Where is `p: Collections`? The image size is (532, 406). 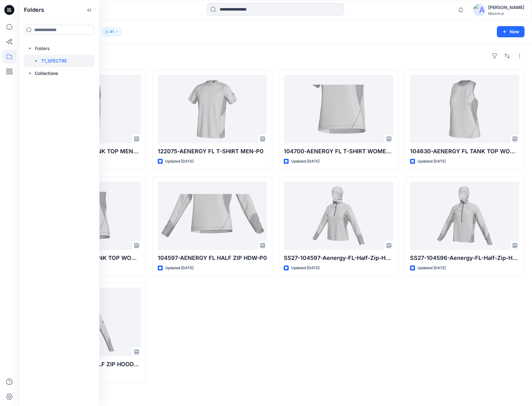 p: Collections is located at coordinates (47, 73).